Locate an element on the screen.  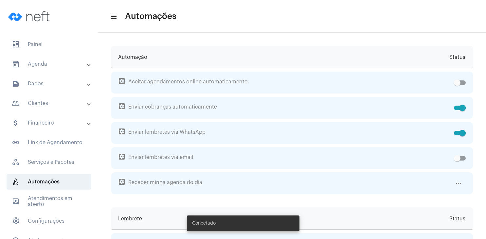
img: logo-neft-novo-2.png is located at coordinates (30, 16).